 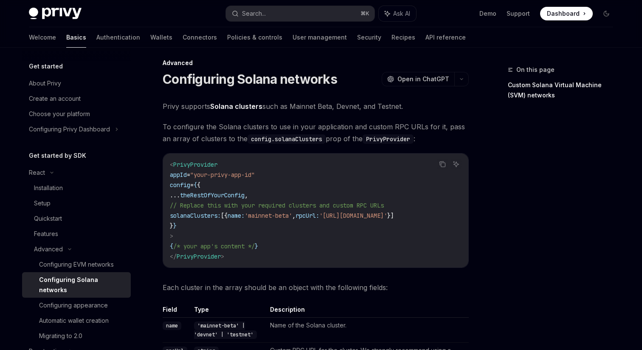 I want to click on span: name:, so click(x=236, y=215).